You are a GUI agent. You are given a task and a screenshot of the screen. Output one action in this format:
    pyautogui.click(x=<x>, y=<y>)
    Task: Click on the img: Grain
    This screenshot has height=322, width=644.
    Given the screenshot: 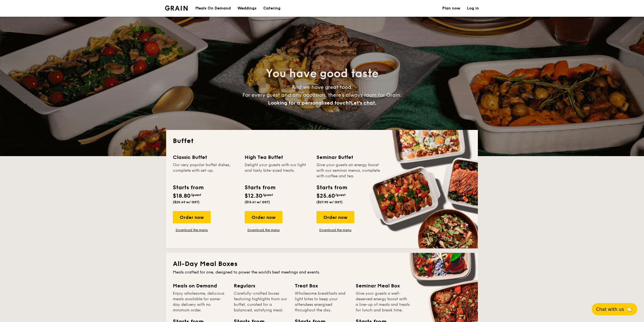 What is the action you would take?
    pyautogui.click(x=176, y=8)
    